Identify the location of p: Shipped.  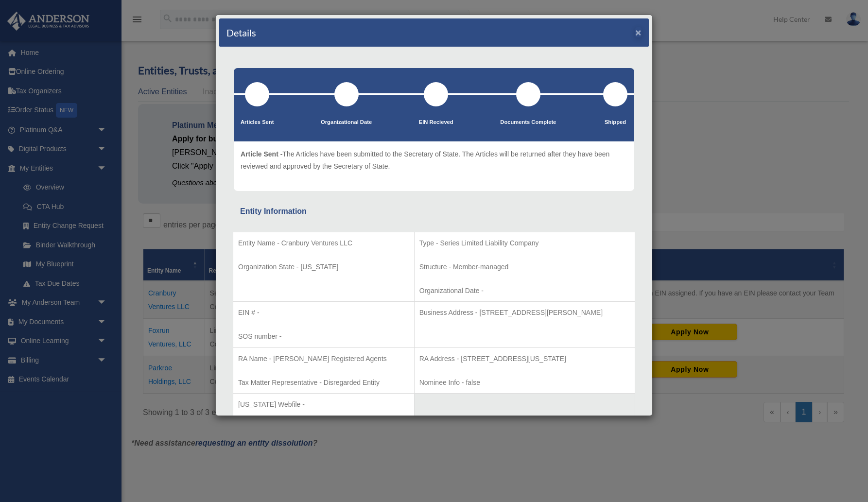
(616, 123).